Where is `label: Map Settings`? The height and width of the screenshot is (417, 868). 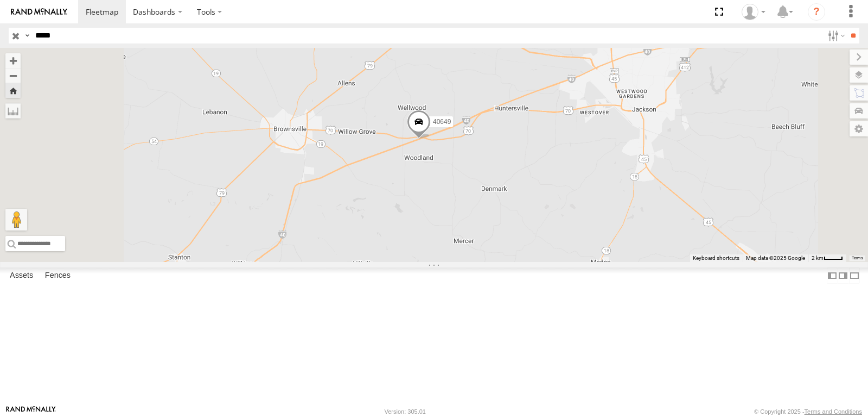
label: Map Settings is located at coordinates (859, 129).